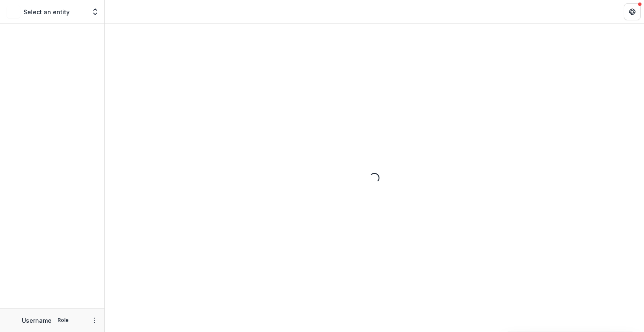 This screenshot has height=332, width=644. What do you see at coordinates (47, 12) in the screenshot?
I see `p: Select an entity` at bounding box center [47, 12].